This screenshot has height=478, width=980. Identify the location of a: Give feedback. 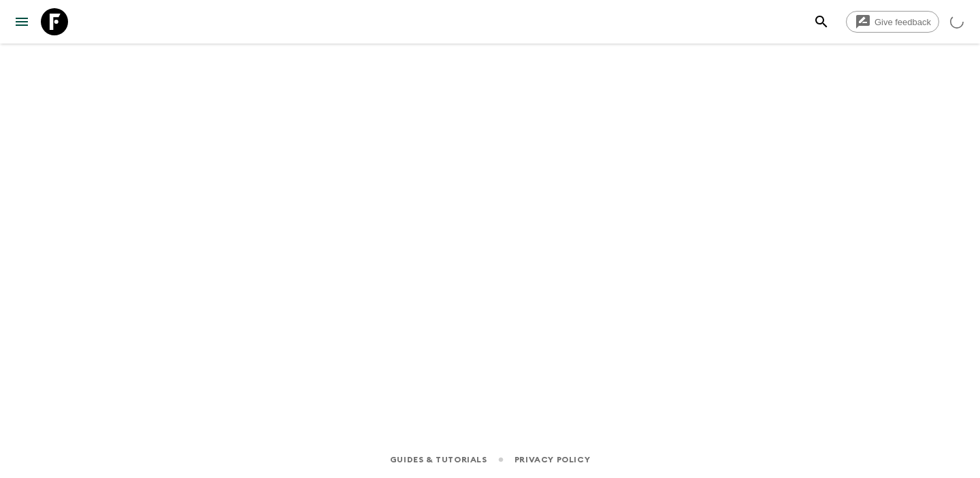
(892, 22).